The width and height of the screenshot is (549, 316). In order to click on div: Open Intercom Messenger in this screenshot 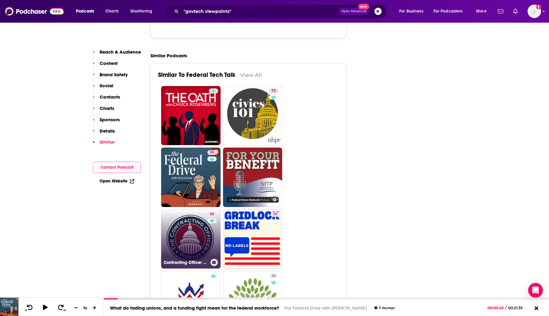, I will do `click(536, 291)`.